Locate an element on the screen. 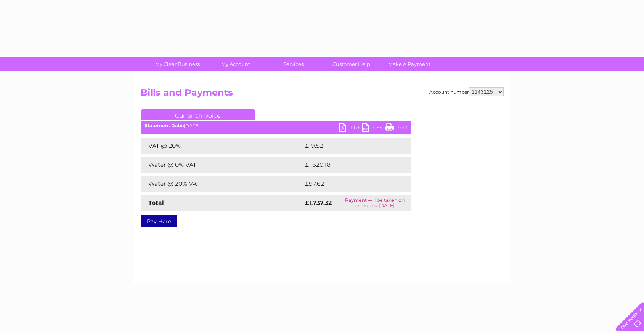 The width and height of the screenshot is (644, 331). a: My Clear Business is located at coordinates (177, 64).